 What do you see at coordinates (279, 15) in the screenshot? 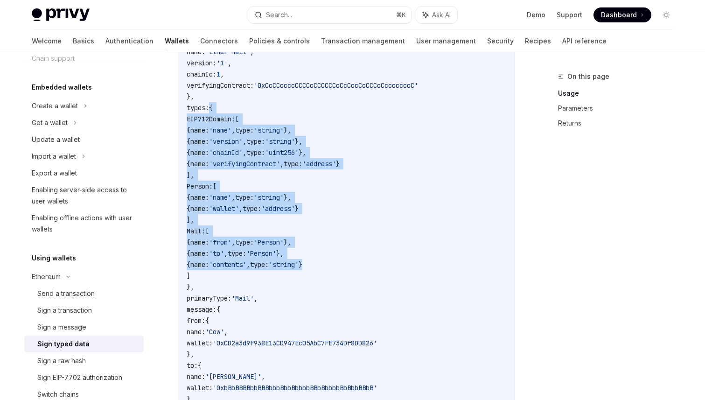
I see `div: Search...` at bounding box center [279, 15].